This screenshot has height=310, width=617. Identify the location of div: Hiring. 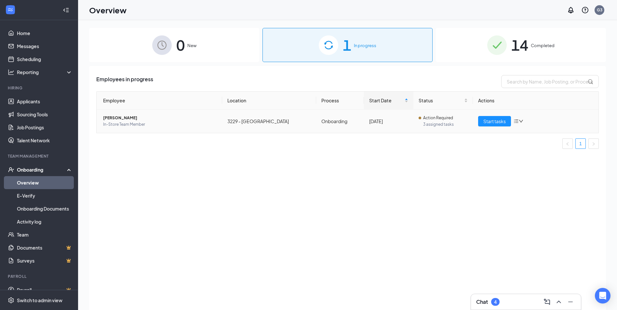
(39, 88).